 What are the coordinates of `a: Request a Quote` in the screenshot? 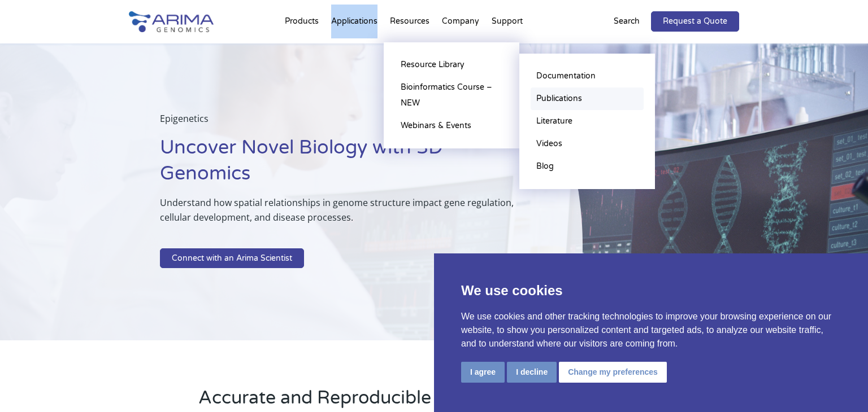 It's located at (695, 22).